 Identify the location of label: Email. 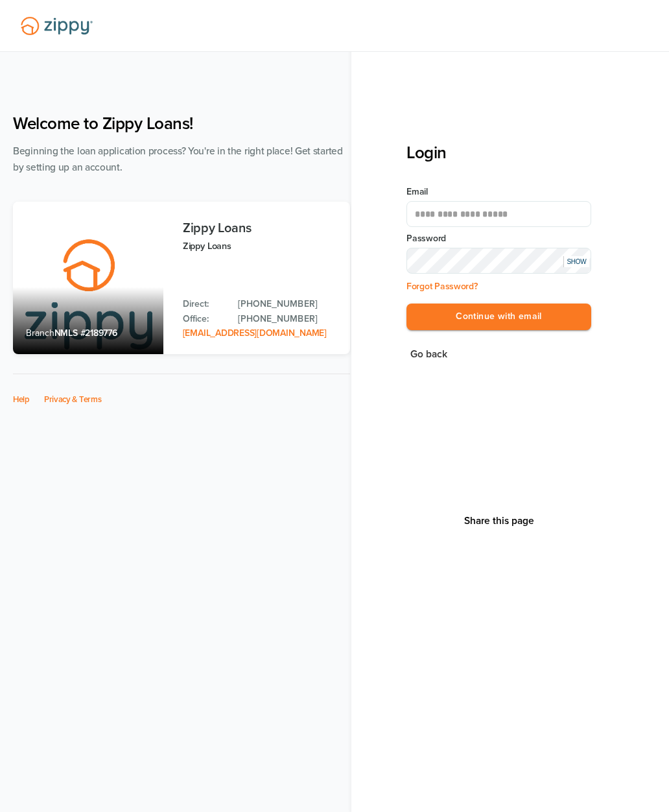
(499, 192).